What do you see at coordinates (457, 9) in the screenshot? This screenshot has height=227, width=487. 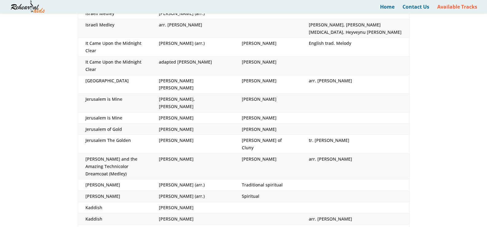 I see `a: Available Tracks` at bounding box center [457, 9].